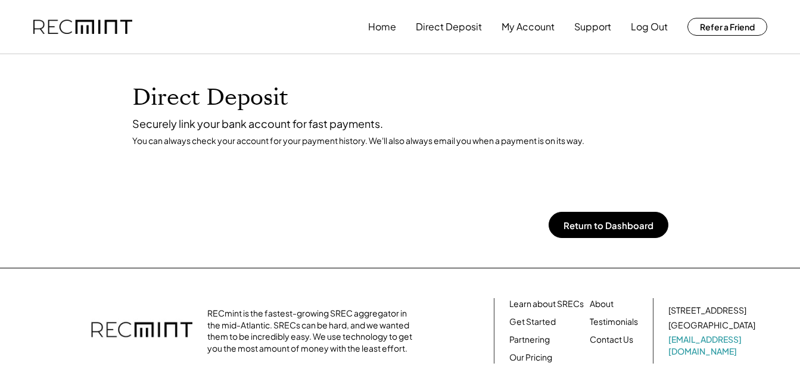  What do you see at coordinates (649, 27) in the screenshot?
I see `button: Log Out` at bounding box center [649, 27].